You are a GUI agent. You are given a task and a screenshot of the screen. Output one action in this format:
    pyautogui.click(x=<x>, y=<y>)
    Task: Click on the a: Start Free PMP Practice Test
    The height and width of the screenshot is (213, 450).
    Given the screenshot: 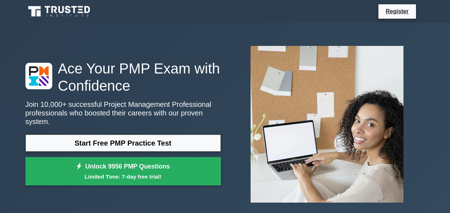 What is the action you would take?
    pyautogui.click(x=123, y=143)
    